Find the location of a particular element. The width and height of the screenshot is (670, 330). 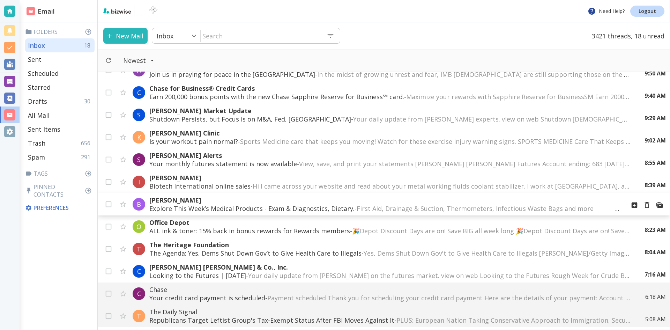

div: Scheduled is located at coordinates (60, 73).